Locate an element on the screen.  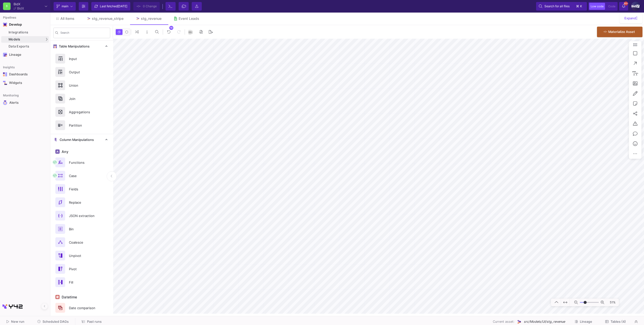
button: Replace is located at coordinates (82, 202).